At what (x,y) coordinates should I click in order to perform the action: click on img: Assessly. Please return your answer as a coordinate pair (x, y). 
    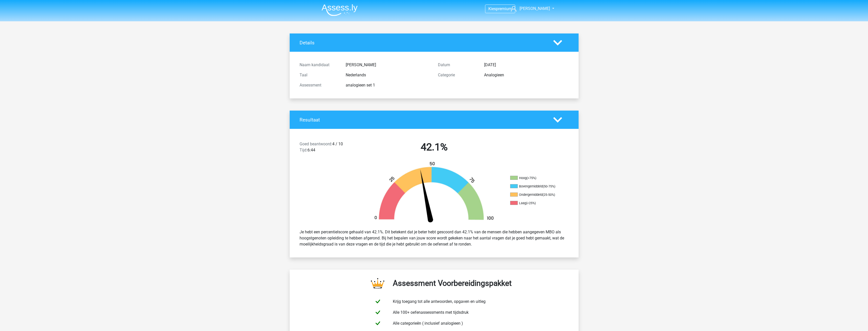
    Looking at the image, I should click on (339, 10).